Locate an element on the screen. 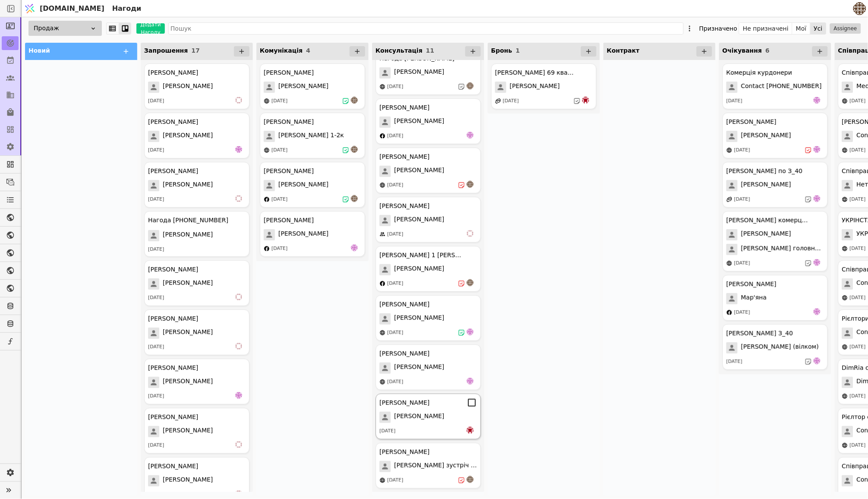 This screenshot has height=499, width=868. span: Консультація is located at coordinates (399, 51).